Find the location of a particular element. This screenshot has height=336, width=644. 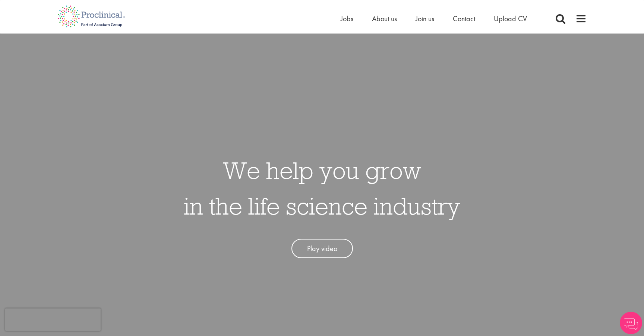

a: Upload CV is located at coordinates (510, 18).